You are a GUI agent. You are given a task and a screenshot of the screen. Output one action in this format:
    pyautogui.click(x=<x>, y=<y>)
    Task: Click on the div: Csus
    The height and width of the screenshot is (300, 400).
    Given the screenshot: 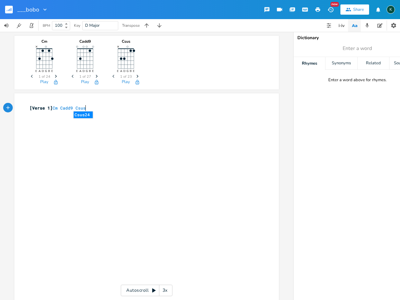 What is the action you would take?
    pyautogui.click(x=126, y=41)
    